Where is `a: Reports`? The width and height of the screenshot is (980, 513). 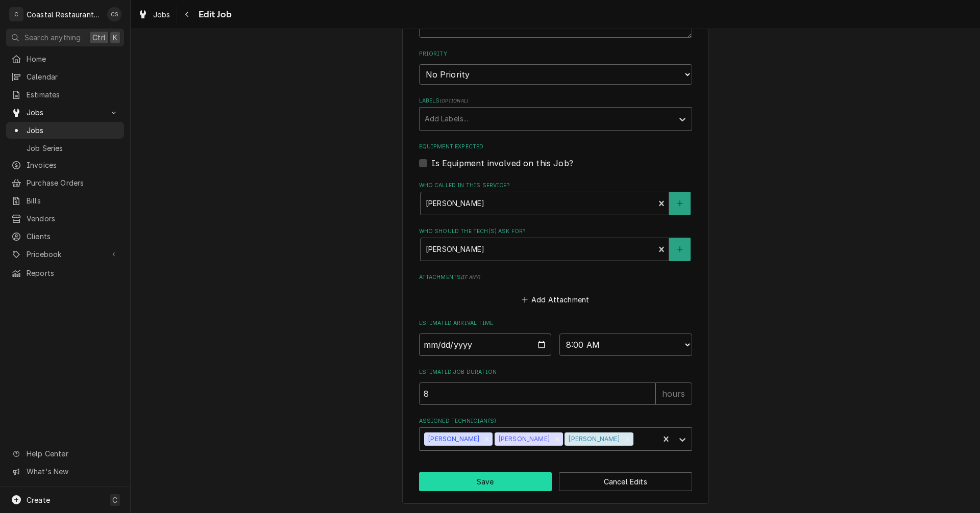
a: Reports is located at coordinates (65, 272).